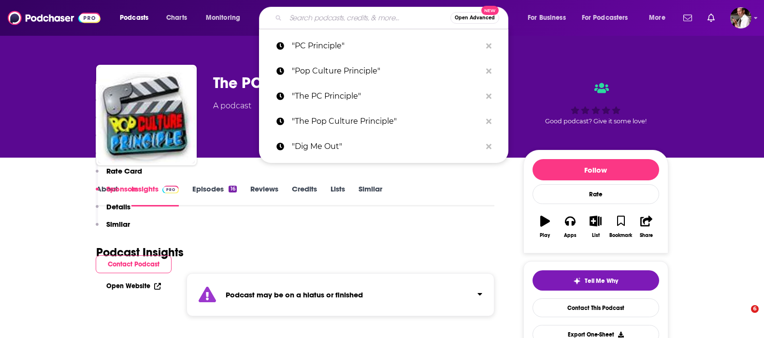 This screenshot has width=764, height=338. I want to click on div: List, so click(596, 235).